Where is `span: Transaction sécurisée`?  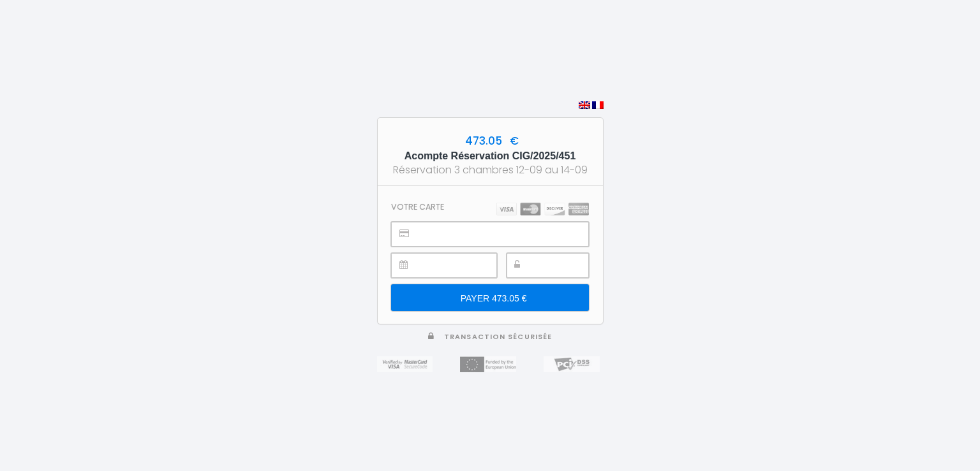
span: Transaction sécurisée is located at coordinates (497, 336).